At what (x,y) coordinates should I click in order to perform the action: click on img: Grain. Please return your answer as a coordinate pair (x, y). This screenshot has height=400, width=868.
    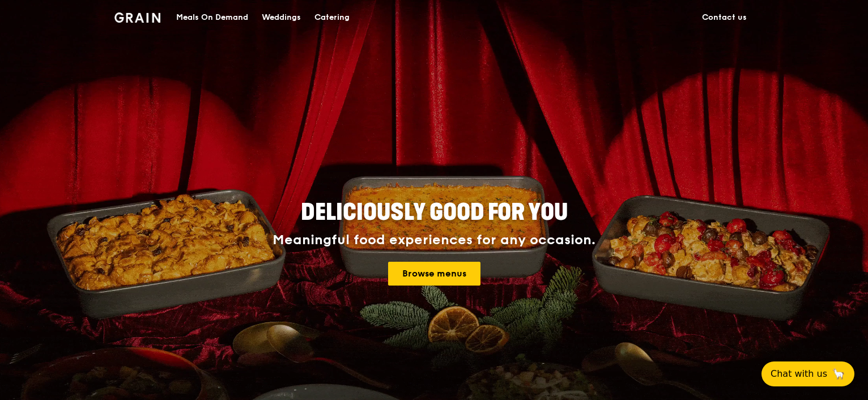
    Looking at the image, I should click on (137, 17).